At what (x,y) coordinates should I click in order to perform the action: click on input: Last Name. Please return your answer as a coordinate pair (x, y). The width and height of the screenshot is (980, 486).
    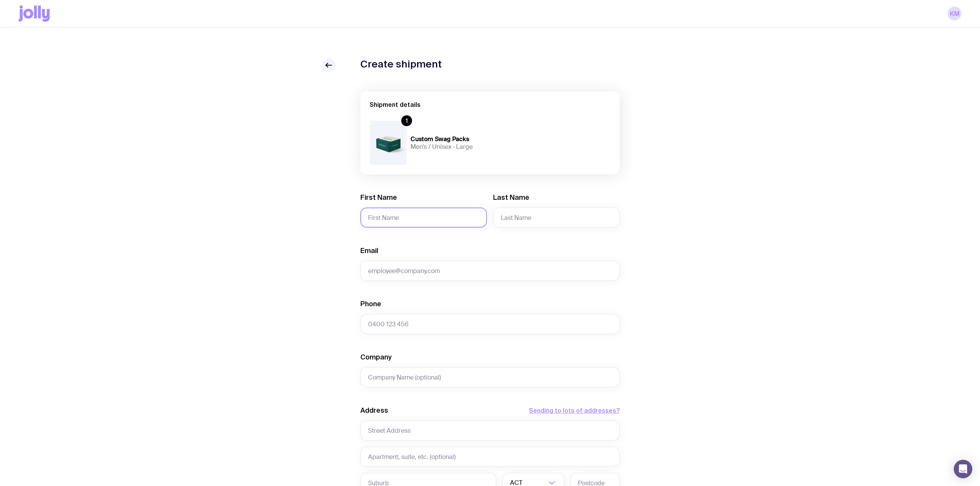
    Looking at the image, I should click on (557, 217).